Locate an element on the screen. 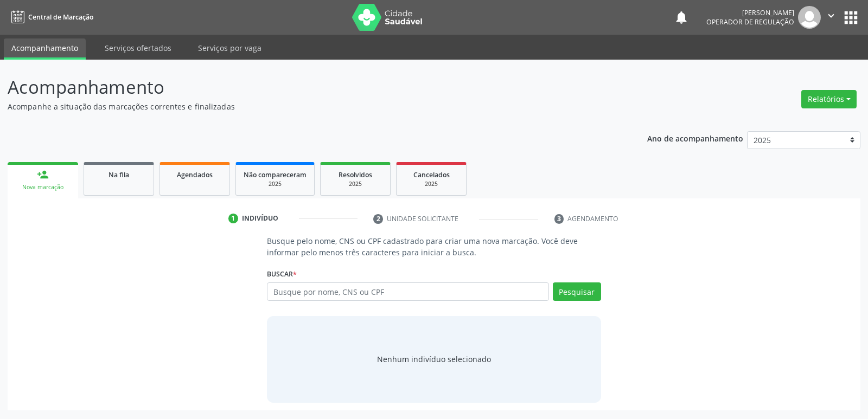 This screenshot has width=868, height=419. p: Acompanhe a situação das marcações correntes e finalizadas is located at coordinates (306, 106).